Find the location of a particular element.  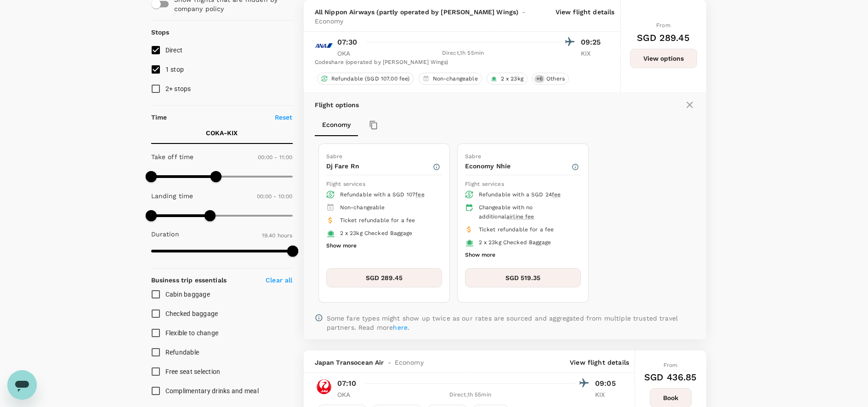

span: Japan Transocean Air is located at coordinates (349, 362).